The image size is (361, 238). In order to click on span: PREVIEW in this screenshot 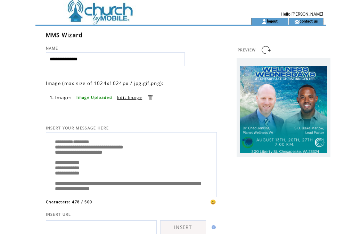, I will do `click(247, 50)`.